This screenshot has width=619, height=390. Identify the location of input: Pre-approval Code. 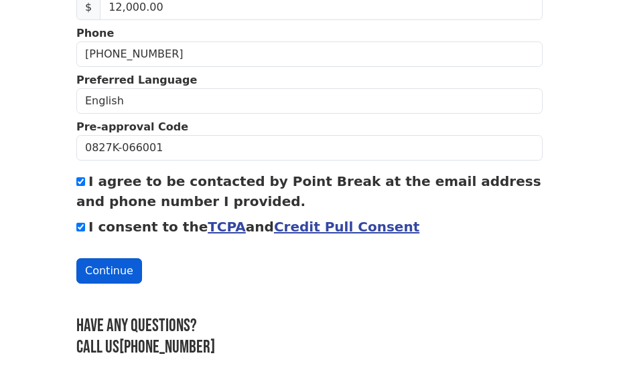
(309, 148).